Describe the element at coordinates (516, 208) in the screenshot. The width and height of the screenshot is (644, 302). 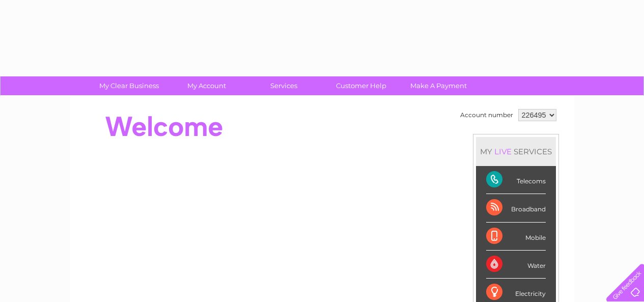
I see `div: Broadband` at that location.